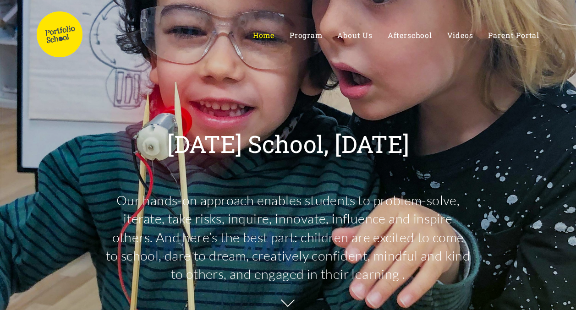 This screenshot has width=576, height=310. I want to click on span: Home, so click(263, 35).